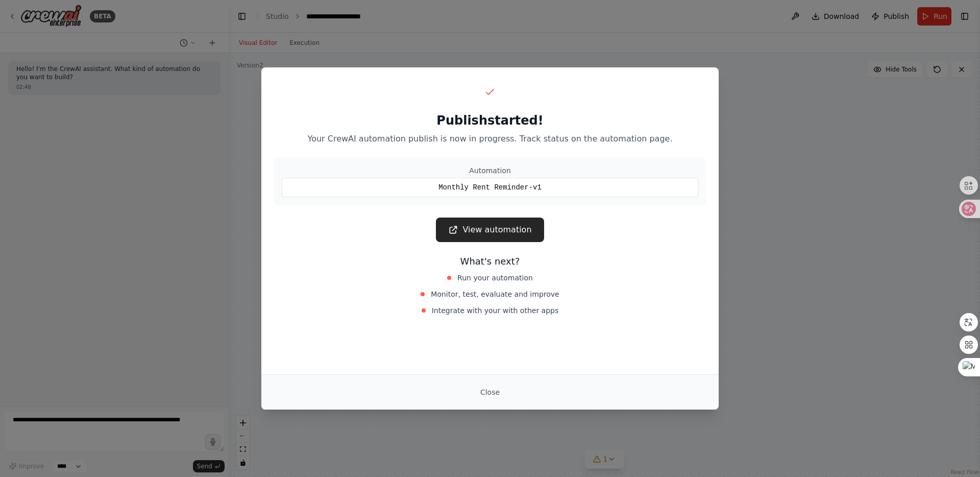 The image size is (980, 477). I want to click on div: Monthly Rent Reminder-v1, so click(490, 188).